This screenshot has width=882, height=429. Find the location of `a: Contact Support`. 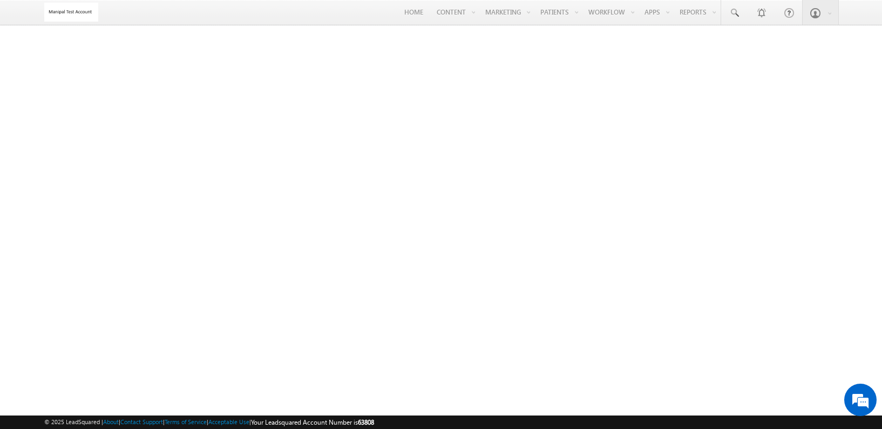

a: Contact Support is located at coordinates (141, 421).